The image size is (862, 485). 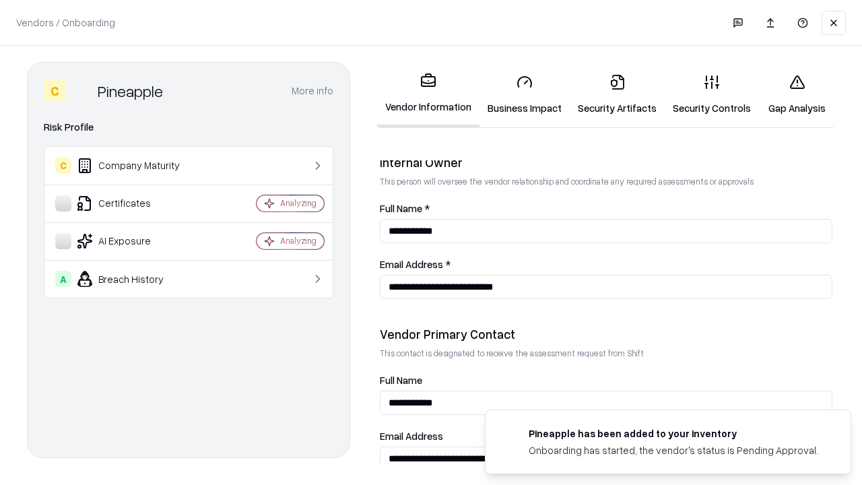 I want to click on div: Internal Owner, so click(x=606, y=162).